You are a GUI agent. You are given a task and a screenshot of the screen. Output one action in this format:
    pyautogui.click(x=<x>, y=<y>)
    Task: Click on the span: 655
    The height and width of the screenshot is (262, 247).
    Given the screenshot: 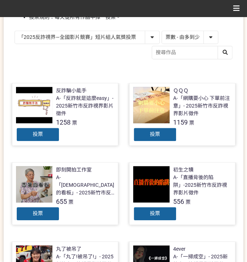 What is the action you would take?
    pyautogui.click(x=62, y=202)
    